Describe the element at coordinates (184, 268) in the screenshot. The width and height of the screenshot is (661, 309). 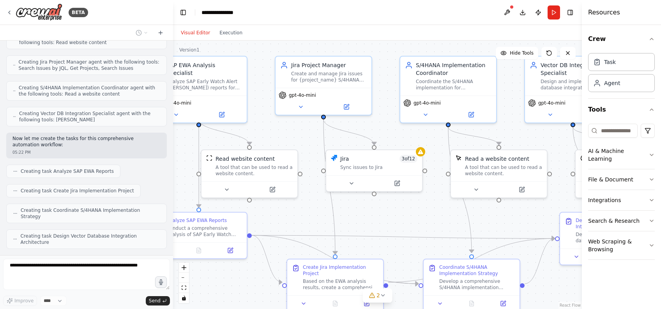
I see `button: zoom in` at that location.